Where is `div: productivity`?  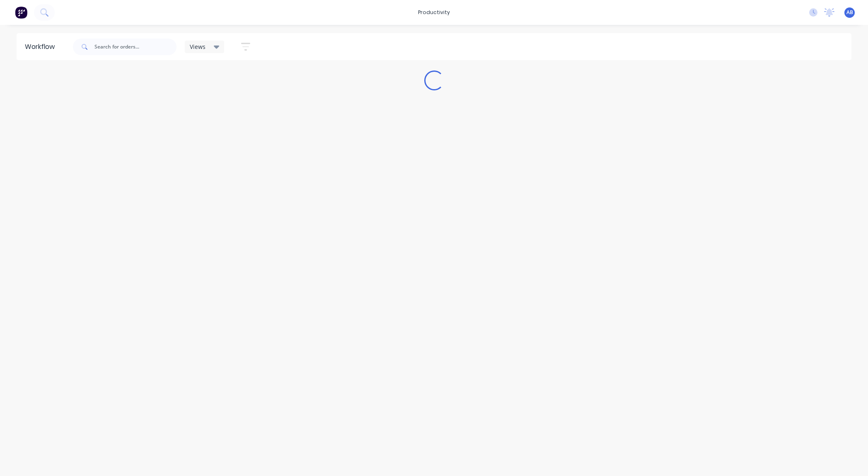
div: productivity is located at coordinates (434, 13).